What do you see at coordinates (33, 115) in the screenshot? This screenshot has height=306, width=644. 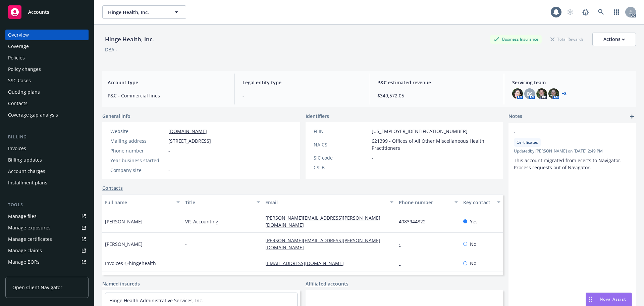 I see `div: Coverage gap analysis` at bounding box center [33, 115].